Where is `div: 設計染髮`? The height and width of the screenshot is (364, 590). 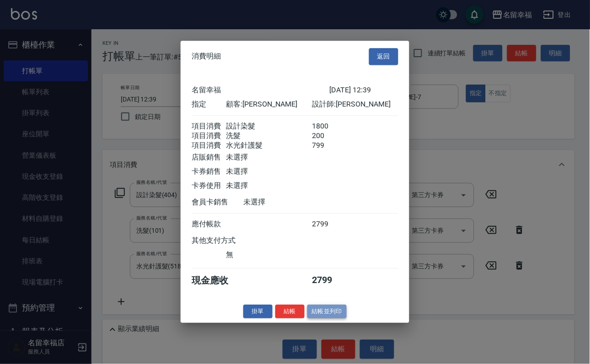
div: 設計染髮 is located at coordinates (269, 126).